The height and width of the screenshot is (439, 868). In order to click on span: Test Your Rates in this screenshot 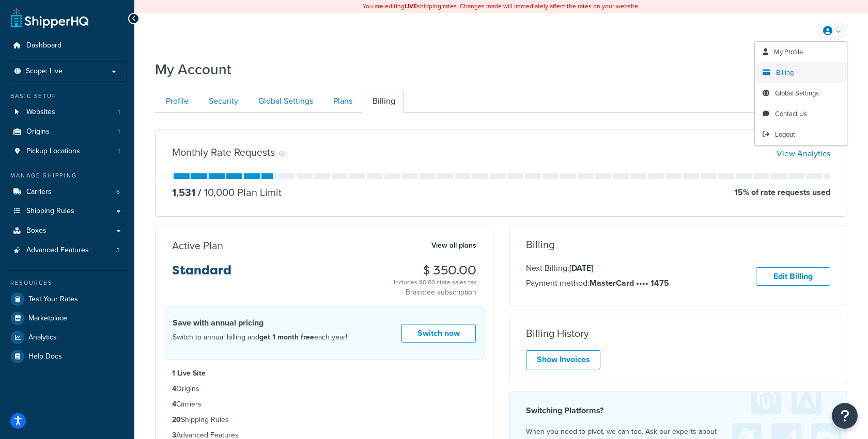, I will do `click(53, 299)`.